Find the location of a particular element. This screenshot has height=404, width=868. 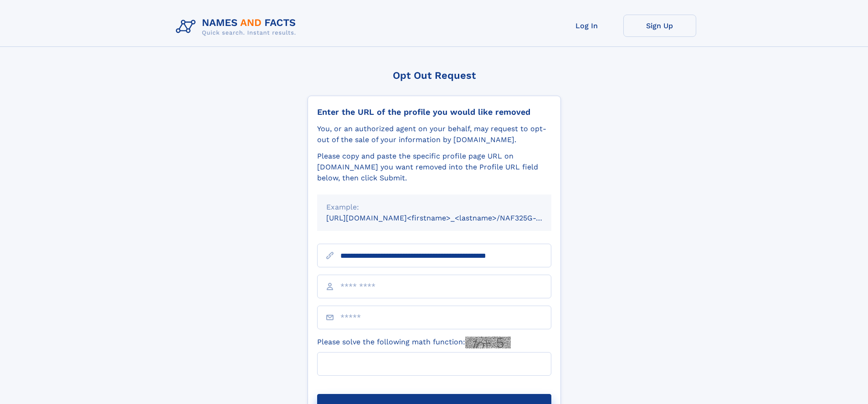

div: Enter the URL of the profile you would like removed is located at coordinates (434, 112).